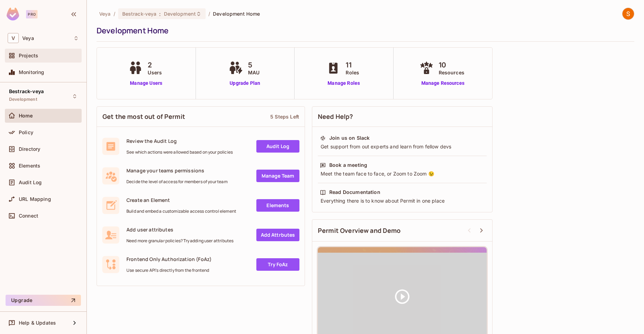 The height and width of the screenshot is (334, 644). Describe the element at coordinates (348, 165) in the screenshot. I see `div: Book a meeting` at that location.